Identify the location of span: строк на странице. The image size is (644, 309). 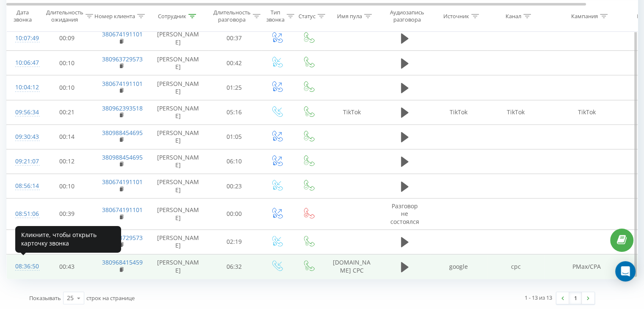
(110, 298).